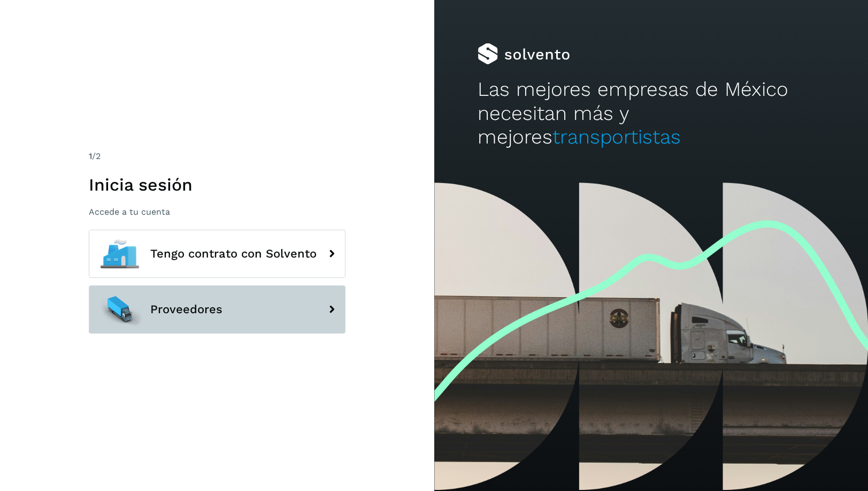  What do you see at coordinates (90, 156) in the screenshot?
I see `span: 1` at bounding box center [90, 156].